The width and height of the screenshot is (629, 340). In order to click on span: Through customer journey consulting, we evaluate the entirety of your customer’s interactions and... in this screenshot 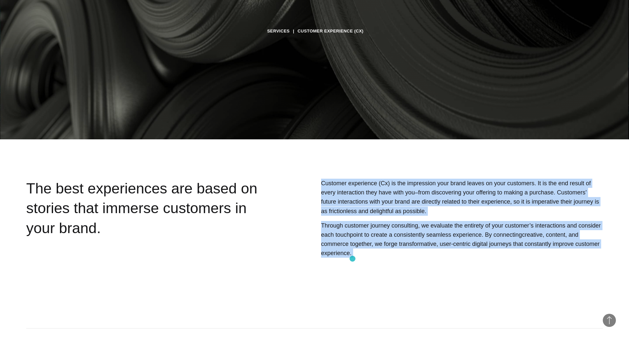, I will do `click(461, 230)`.